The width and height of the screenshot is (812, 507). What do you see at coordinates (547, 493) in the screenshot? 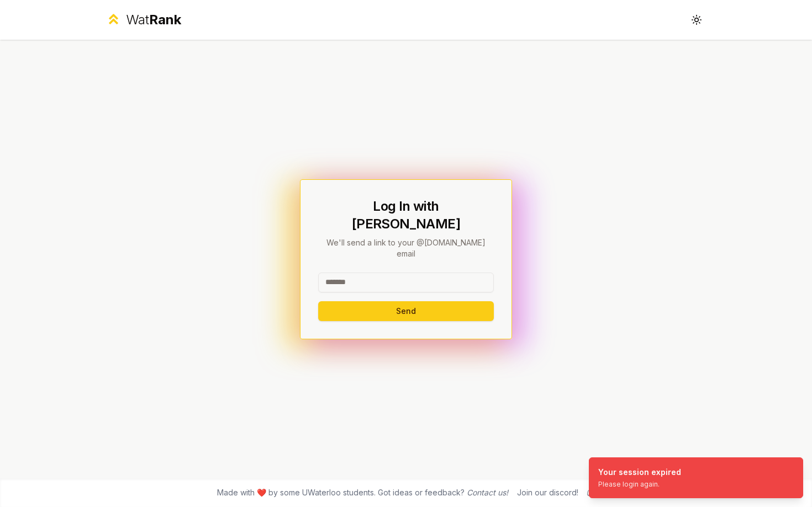
I see `div: Join our discord!` at bounding box center [547, 493].